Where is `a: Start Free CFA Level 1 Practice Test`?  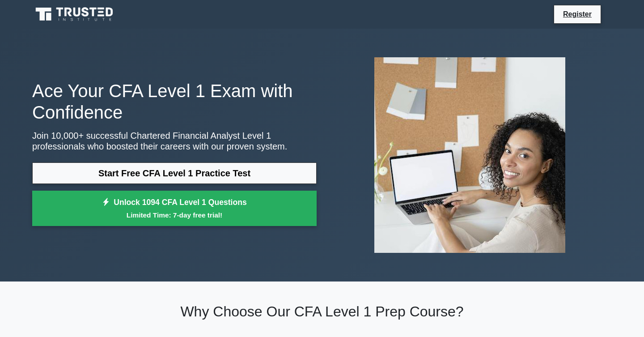 a: Start Free CFA Level 1 Practice Test is located at coordinates (174, 173).